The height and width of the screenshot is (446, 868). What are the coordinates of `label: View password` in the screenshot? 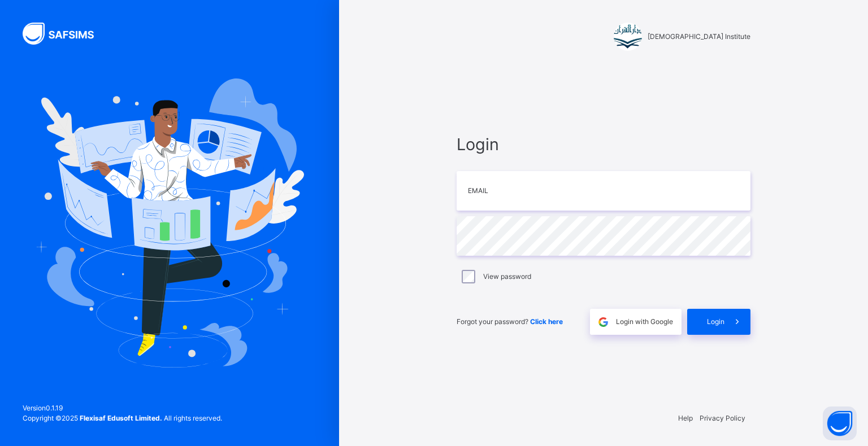 It's located at (507, 277).